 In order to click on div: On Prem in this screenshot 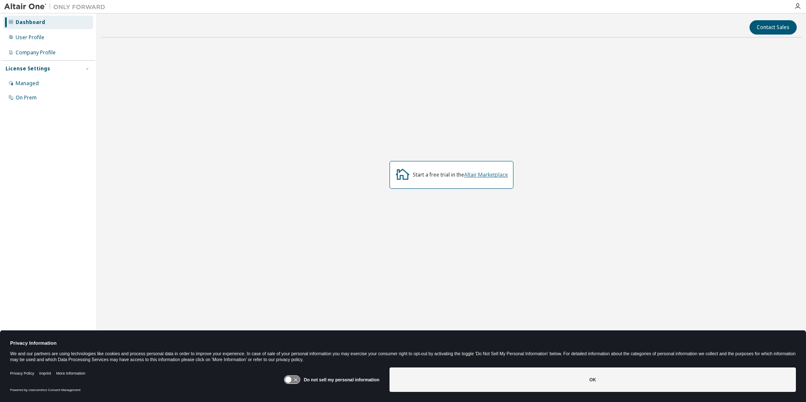, I will do `click(26, 98)`.